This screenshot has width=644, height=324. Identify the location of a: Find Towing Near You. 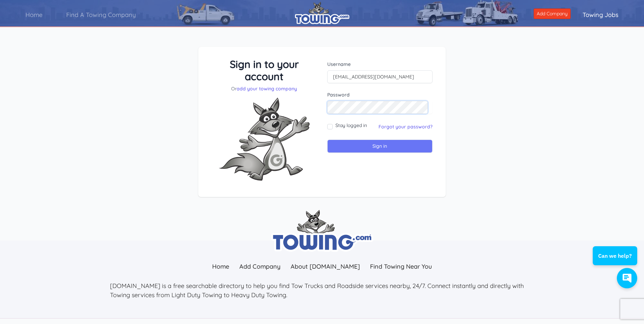
(401, 266).